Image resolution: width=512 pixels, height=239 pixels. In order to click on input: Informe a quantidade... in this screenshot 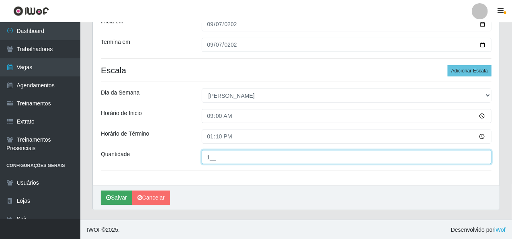, I will do `click(347, 157)`.